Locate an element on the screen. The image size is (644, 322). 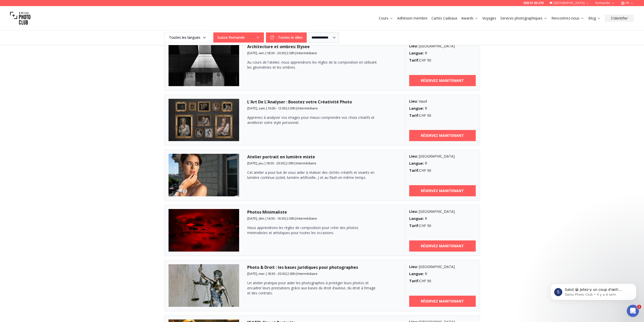
a: 058 51 00 270 is located at coordinates (534, 3).